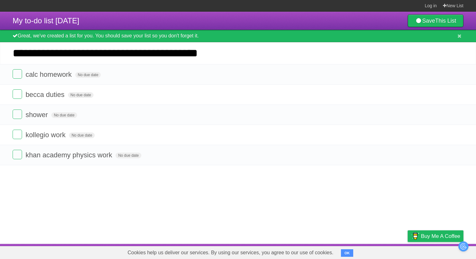 The image size is (476, 259). Describe the element at coordinates (436, 21) in the screenshot. I see `a: SaveThis List` at that location.